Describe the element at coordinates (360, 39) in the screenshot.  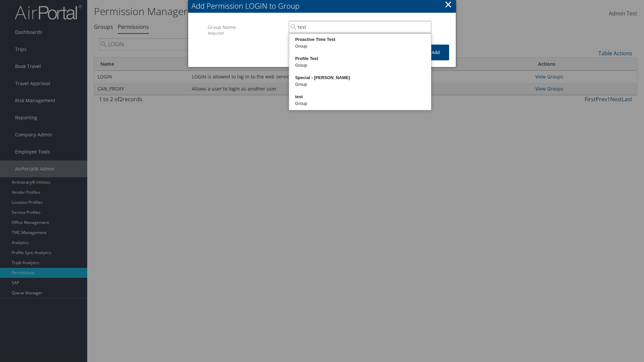
I see `div: Proactive Time Test` at that location.